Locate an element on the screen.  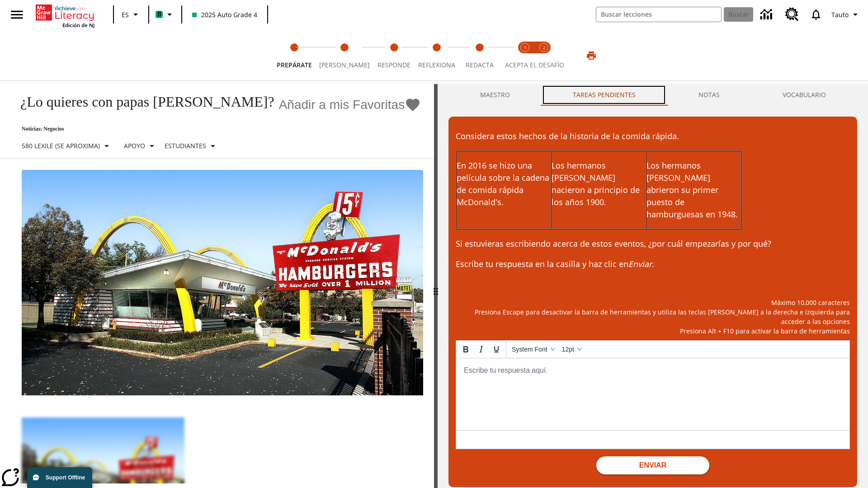
button: Lenguaje: ES, Selecciona un idioma is located at coordinates (132, 14).